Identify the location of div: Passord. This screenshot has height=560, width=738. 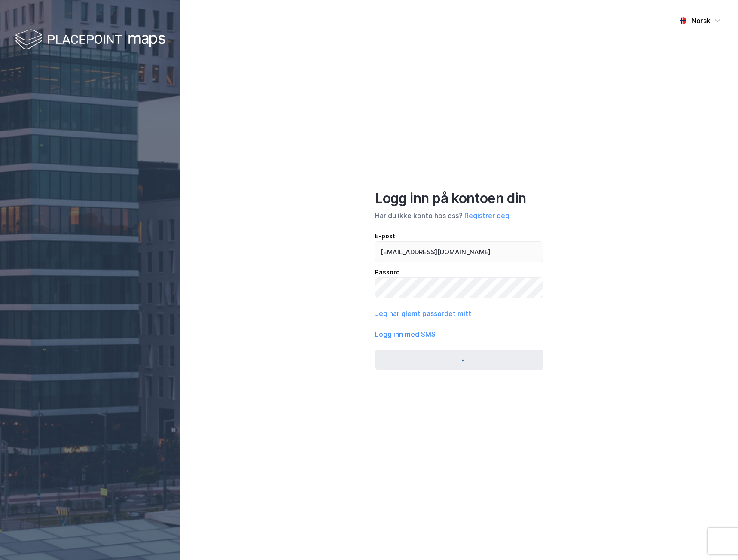
(460, 272).